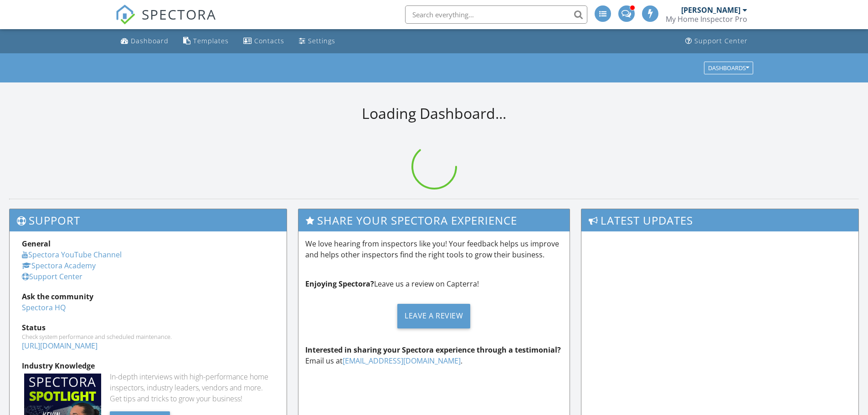 This screenshot has height=415, width=868. I want to click on div: Industry Knowledge, so click(148, 366).